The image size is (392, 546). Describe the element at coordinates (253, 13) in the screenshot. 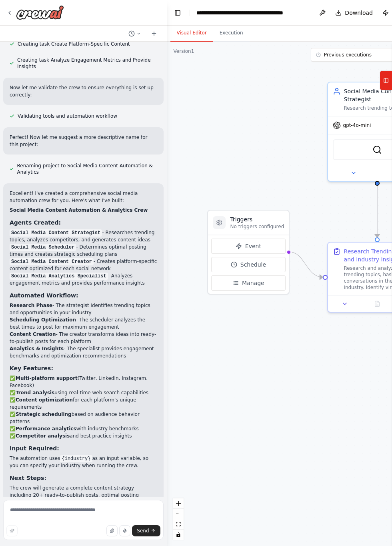

I see `nav: breadcrumb` at that location.